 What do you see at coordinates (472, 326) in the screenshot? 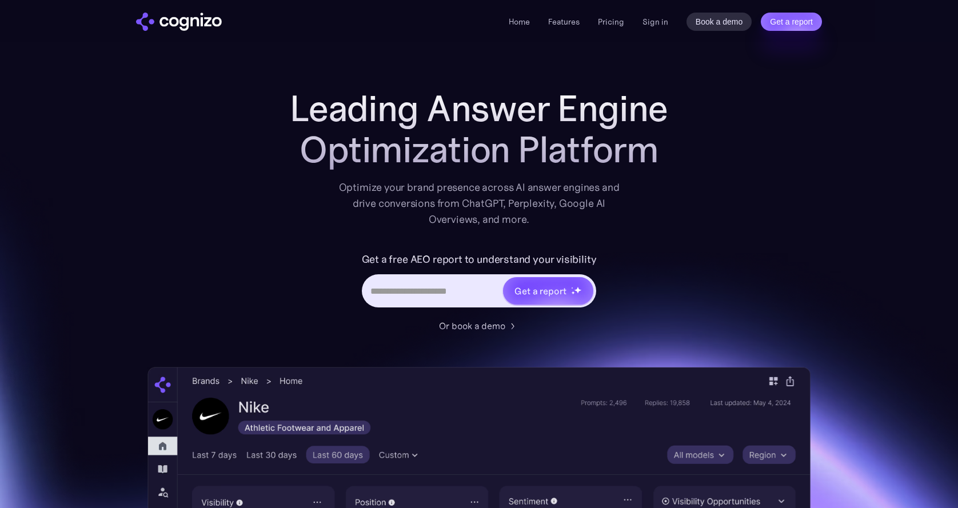
I see `div: Or book a demo` at bounding box center [472, 326].